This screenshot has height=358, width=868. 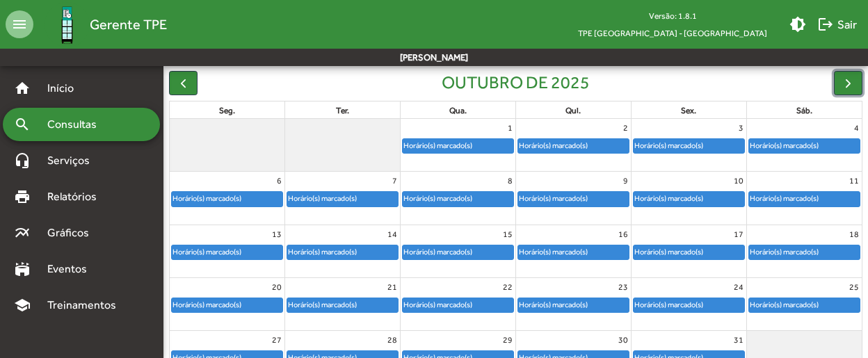 What do you see at coordinates (804, 110) in the screenshot?
I see `a: sábado` at bounding box center [804, 110].